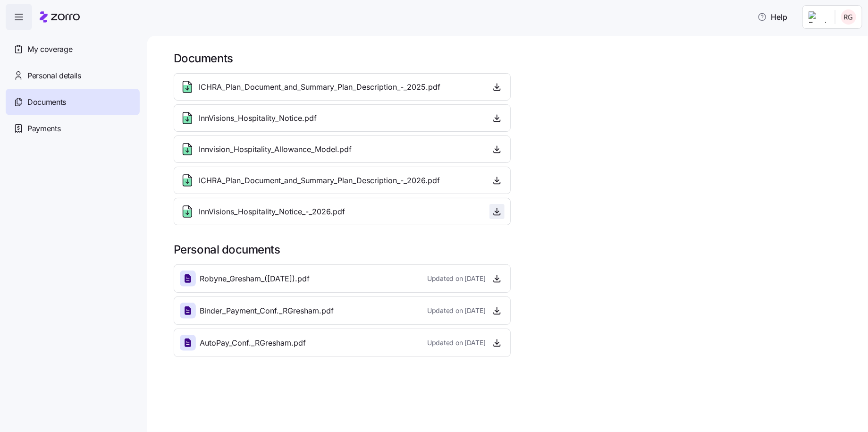  Describe the element at coordinates (514, 58) in the screenshot. I see `h1: Documents` at that location.